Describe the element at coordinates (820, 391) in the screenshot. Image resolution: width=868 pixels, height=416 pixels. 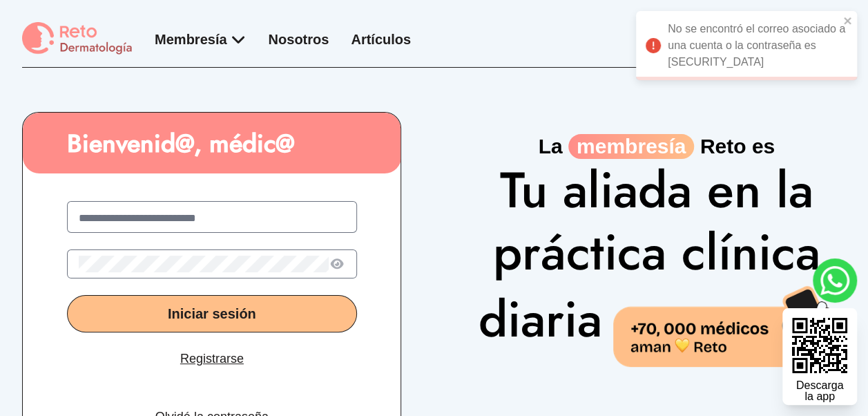
I see `div: Descarga la app` at that location.